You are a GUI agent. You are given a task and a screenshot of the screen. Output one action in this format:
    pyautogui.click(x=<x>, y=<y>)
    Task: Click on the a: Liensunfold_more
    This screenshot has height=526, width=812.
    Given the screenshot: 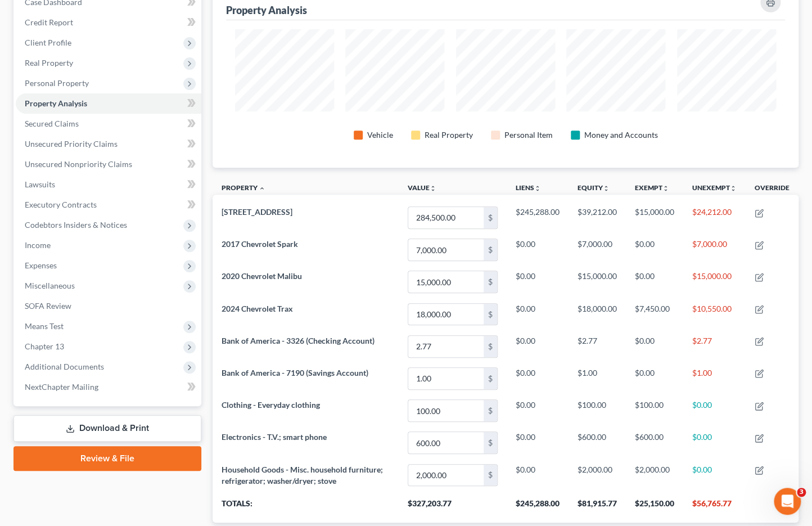 What is the action you would take?
    pyautogui.click(x=528, y=188)
    